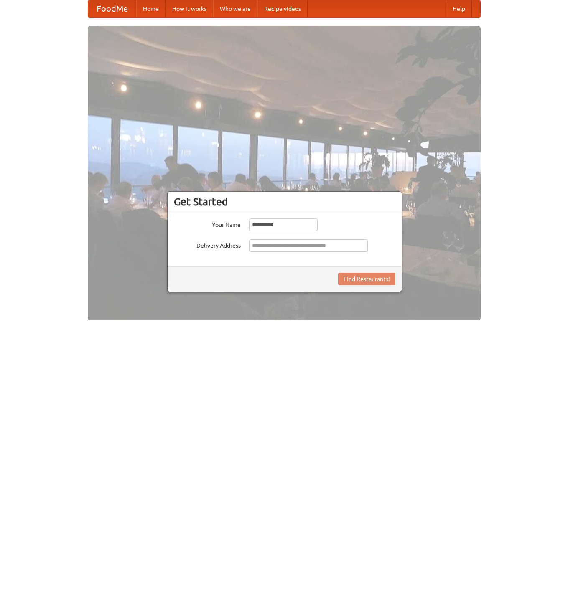 The width and height of the screenshot is (568, 591). What do you see at coordinates (189, 9) in the screenshot?
I see `a: How it works` at bounding box center [189, 9].